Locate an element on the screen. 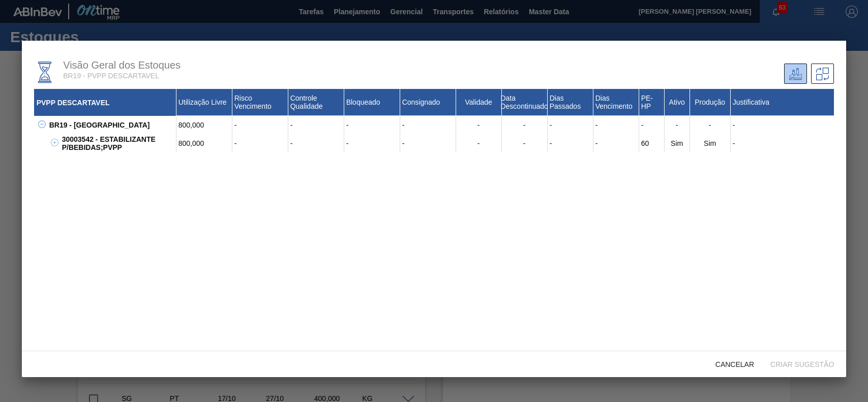 The height and width of the screenshot is (402, 868). div: Bloqueado is located at coordinates (372, 102).